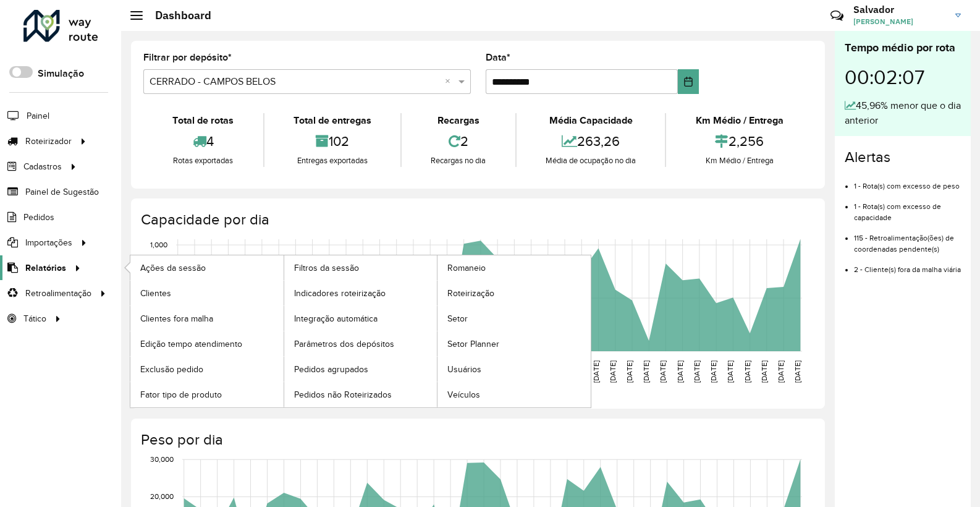 This screenshot has width=980, height=507. I want to click on span: Retroalimentação, so click(58, 293).